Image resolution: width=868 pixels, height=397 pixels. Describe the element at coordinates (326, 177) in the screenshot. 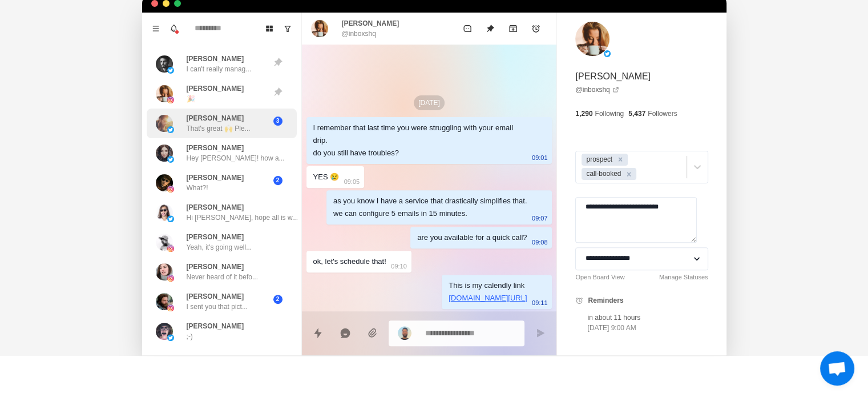

I see `div: YES 😢` at that location.